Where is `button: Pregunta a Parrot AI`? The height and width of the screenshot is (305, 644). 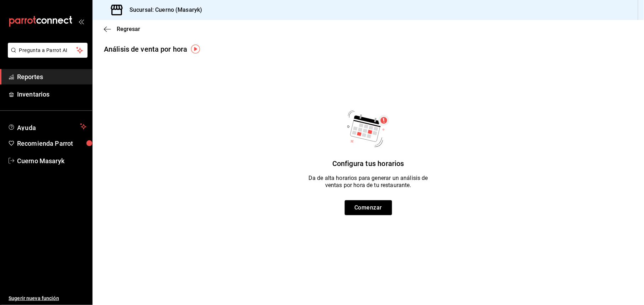
button: Pregunta a Parrot AI is located at coordinates (48, 50).